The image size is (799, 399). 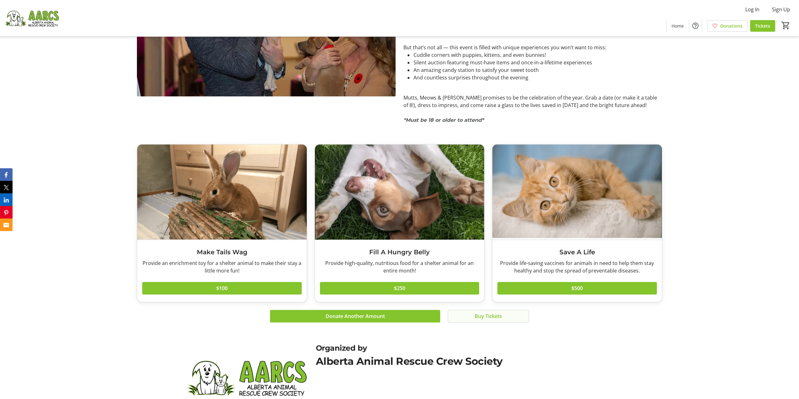 What do you see at coordinates (537, 70) in the screenshot?
I see `li: An amazing candy station to satisfy your sweet tooth` at bounding box center [537, 70].